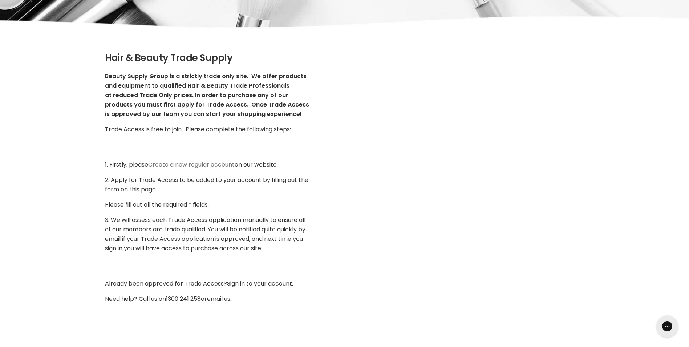 This screenshot has height=347, width=689. Describe the element at coordinates (192, 165) in the screenshot. I see `a: Create a new regular account` at that location.